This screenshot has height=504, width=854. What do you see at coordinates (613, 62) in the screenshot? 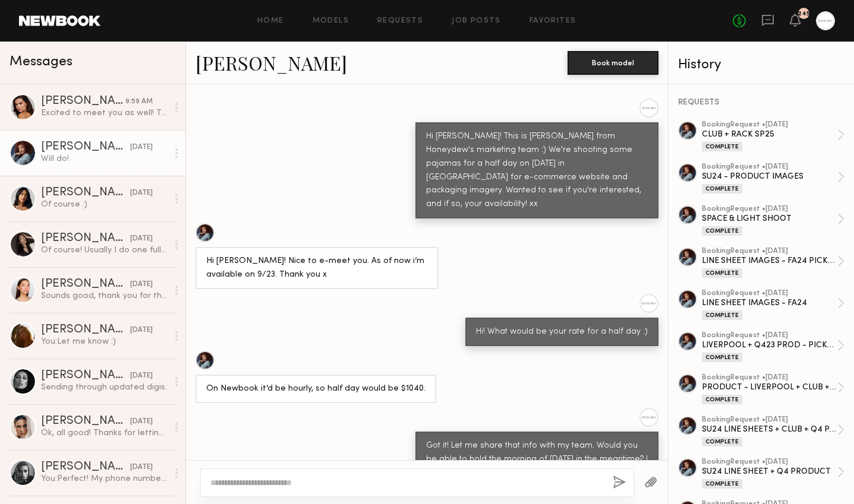
I see `a: Book model` at bounding box center [613, 62].